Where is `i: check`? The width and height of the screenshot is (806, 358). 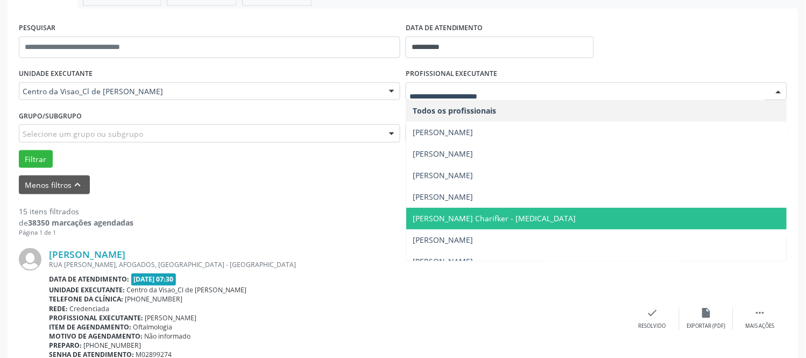
i: check is located at coordinates (652, 313).